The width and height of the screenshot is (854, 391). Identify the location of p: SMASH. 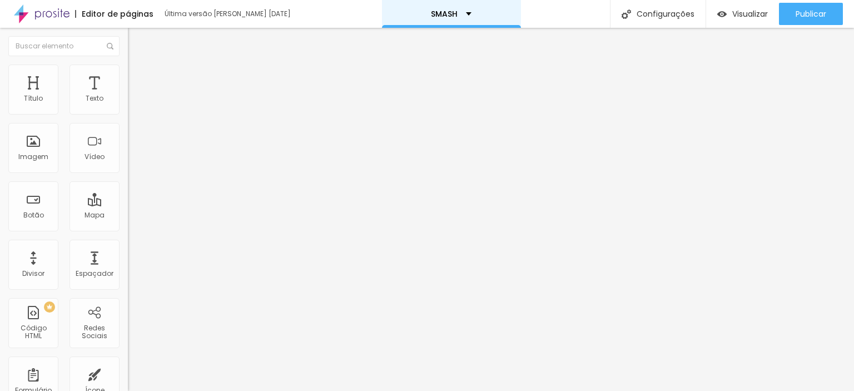
(444, 14).